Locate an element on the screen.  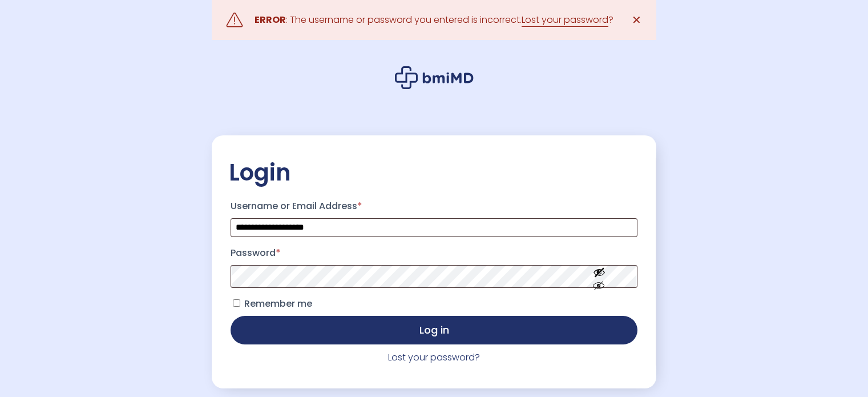
input: Remember me is located at coordinates (237, 302).